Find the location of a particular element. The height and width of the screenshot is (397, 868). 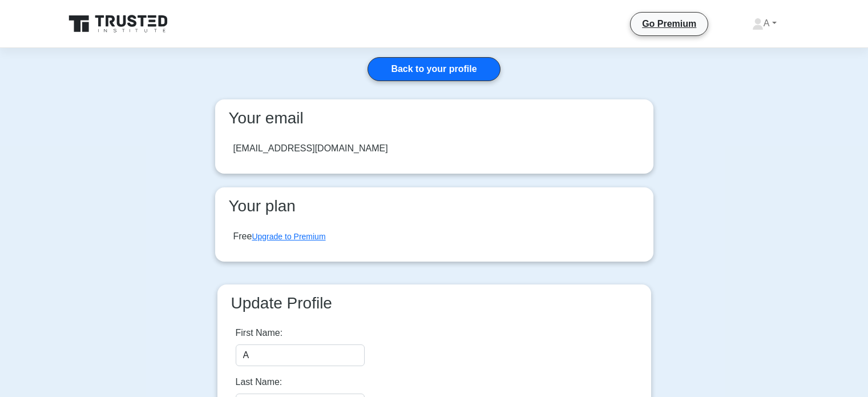

h3: Your plan is located at coordinates (434, 206).